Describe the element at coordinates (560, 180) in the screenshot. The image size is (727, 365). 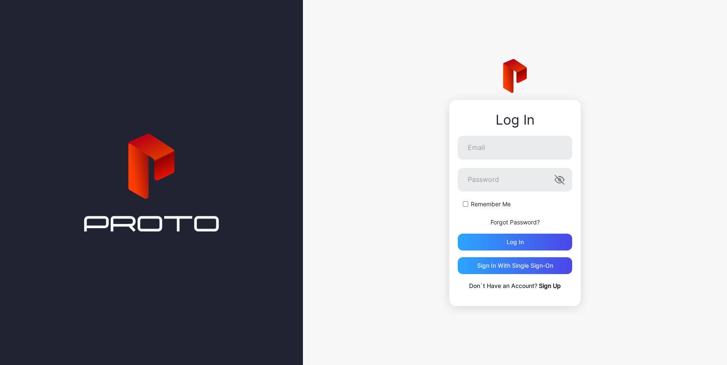
I see `button: Password` at that location.